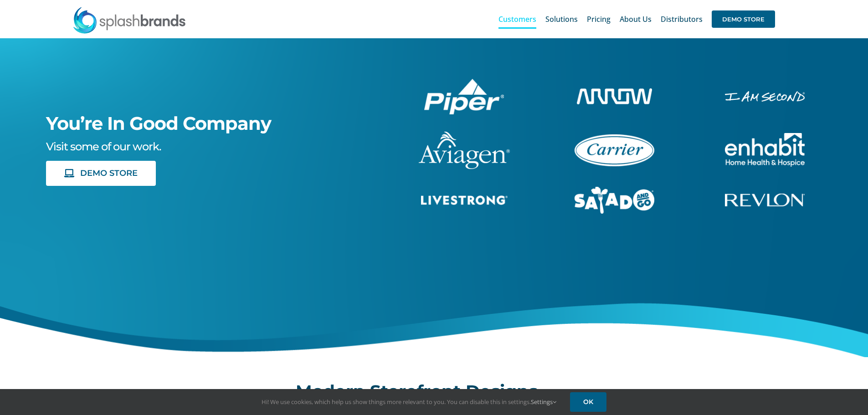 The height and width of the screenshot is (415, 868). What do you see at coordinates (599, 19) in the screenshot?
I see `a: Pricing` at bounding box center [599, 19].